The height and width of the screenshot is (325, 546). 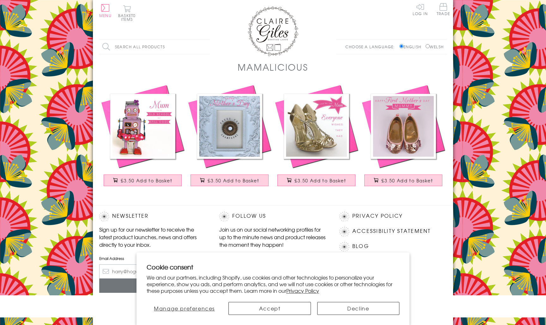 I want to click on h2: Newsletter, so click(x=153, y=217).